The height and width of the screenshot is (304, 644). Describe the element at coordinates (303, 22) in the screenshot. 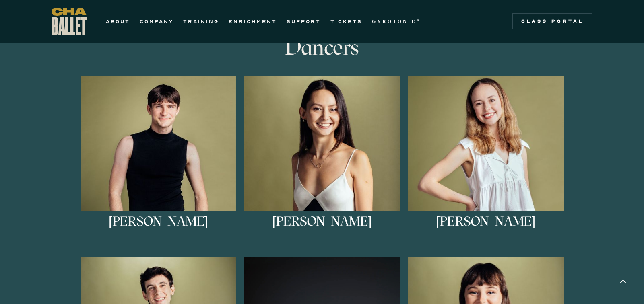

I see `a: SUPPORT` at that location.